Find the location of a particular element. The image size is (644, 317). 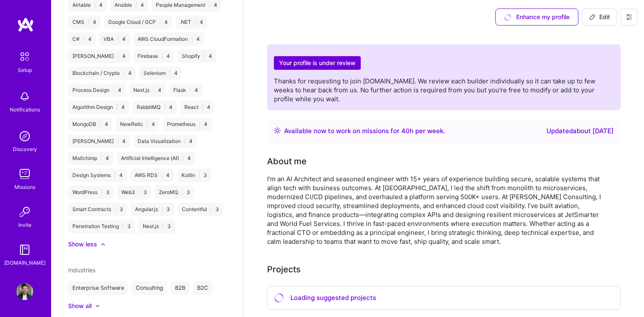

div: MongoDB 4 is located at coordinates (91, 124).